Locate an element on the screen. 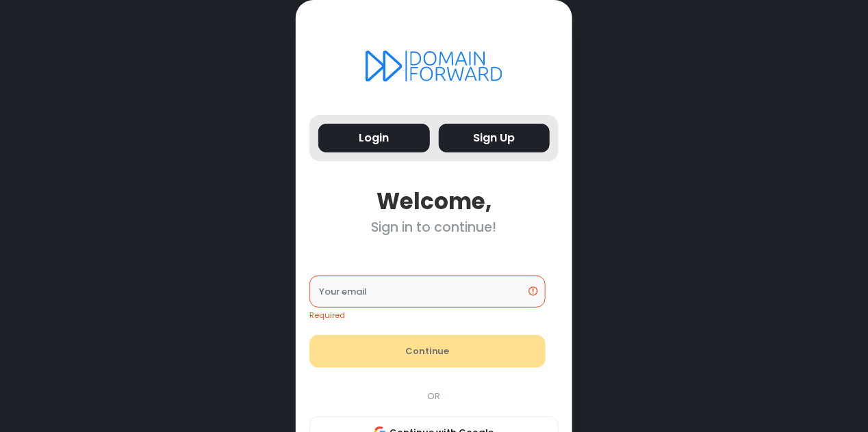 This screenshot has height=432, width=868. button: Sign Up is located at coordinates (495, 138).